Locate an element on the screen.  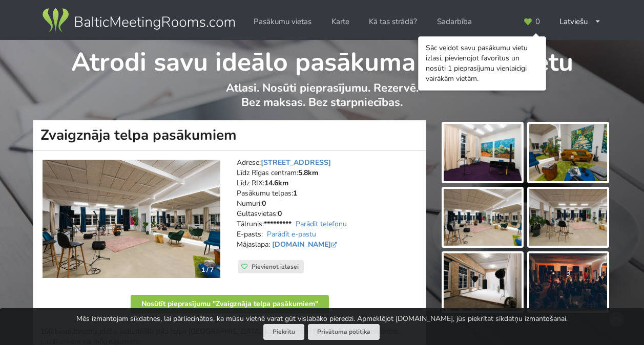
div: 1 / 7 is located at coordinates (208, 270).